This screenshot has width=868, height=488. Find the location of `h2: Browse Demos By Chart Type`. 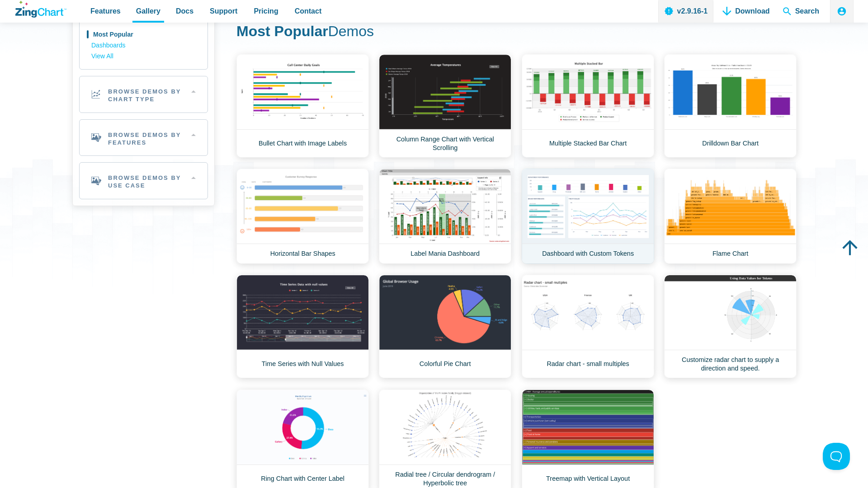

h2: Browse Demos By Chart Type is located at coordinates (143, 94).